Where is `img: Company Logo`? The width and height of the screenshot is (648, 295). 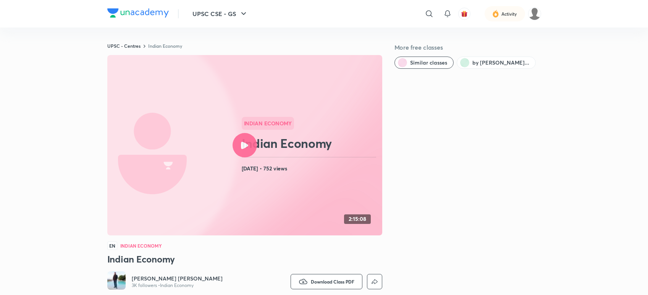
img: Company Logo is located at coordinates (138, 13).